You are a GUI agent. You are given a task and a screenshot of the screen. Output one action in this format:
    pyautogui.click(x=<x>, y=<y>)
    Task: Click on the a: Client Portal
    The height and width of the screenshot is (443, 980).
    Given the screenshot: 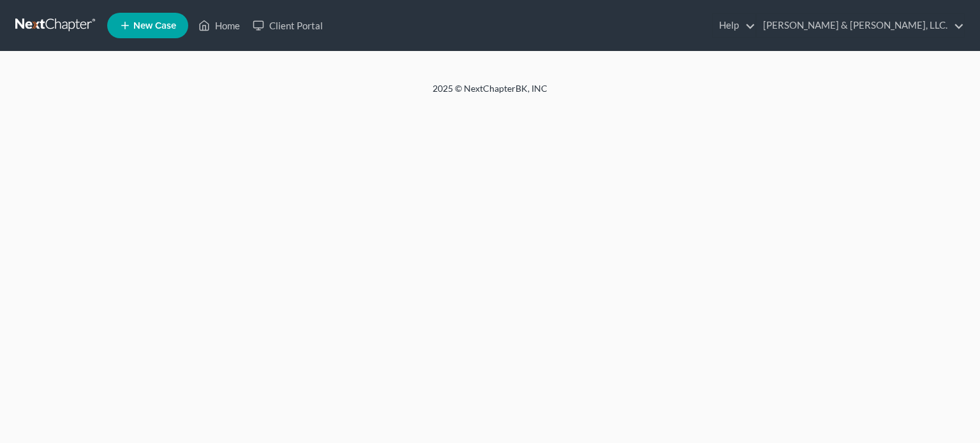 What is the action you would take?
    pyautogui.click(x=288, y=25)
    